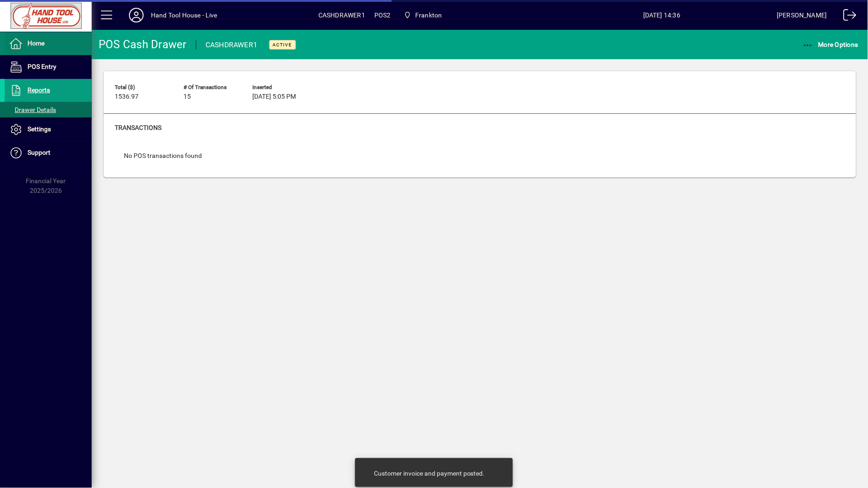 Image resolution: width=868 pixels, height=488 pixels. What do you see at coordinates (831, 44) in the screenshot?
I see `button: More Options` at bounding box center [831, 44].